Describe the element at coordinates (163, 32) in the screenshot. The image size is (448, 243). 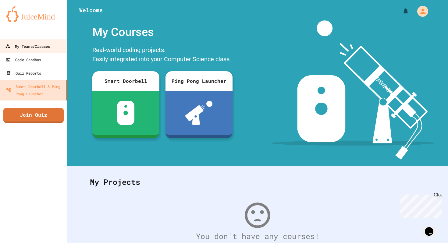
I see `div: My Courses` at that location.